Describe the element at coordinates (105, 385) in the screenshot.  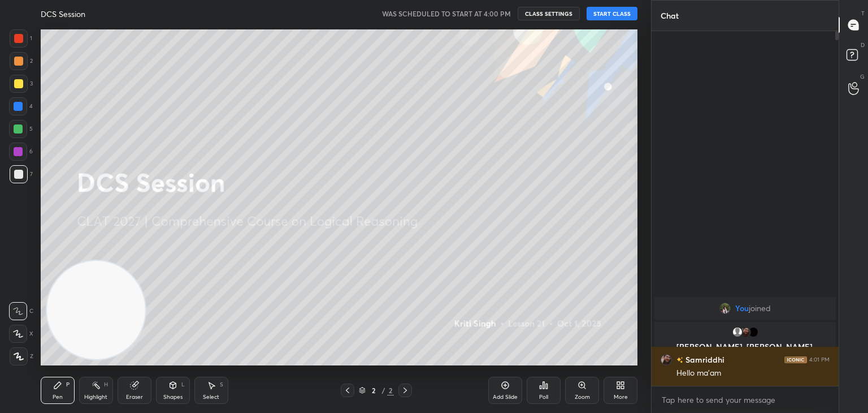
I see `div: H` at that location.